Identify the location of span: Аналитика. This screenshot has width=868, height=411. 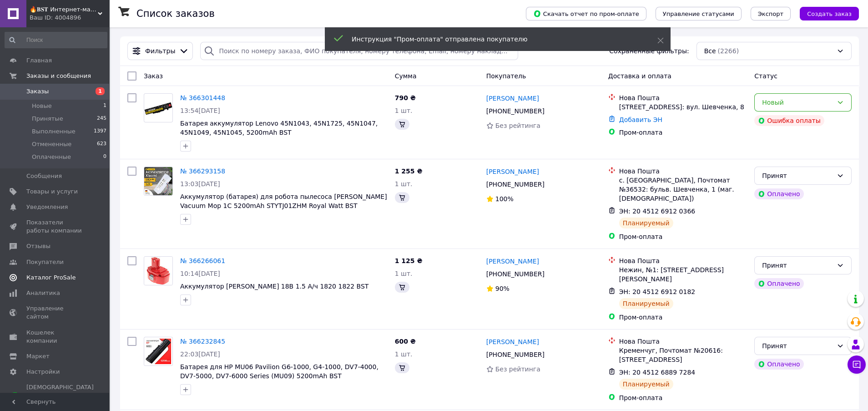
(43, 293).